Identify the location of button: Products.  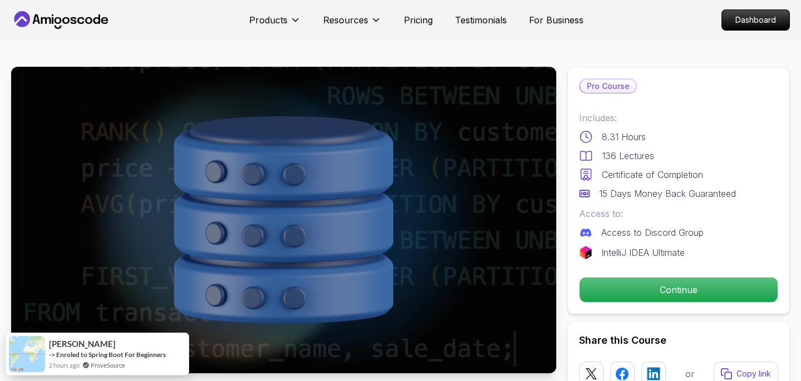
(275, 24).